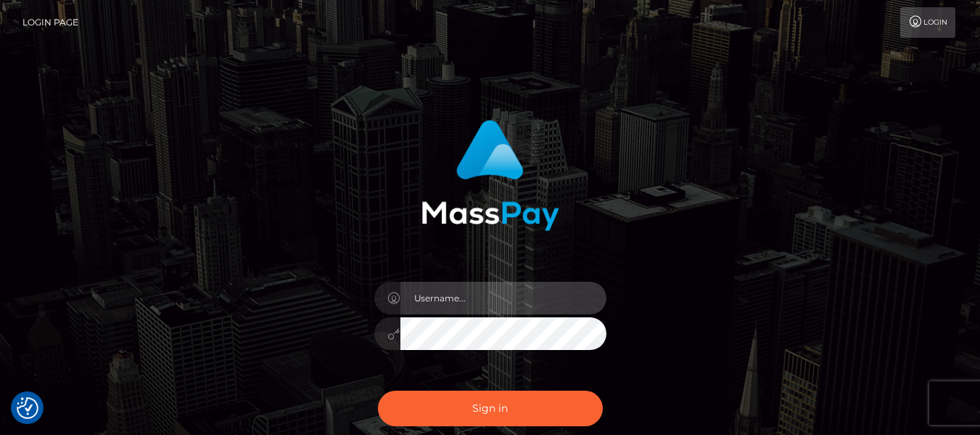 Image resolution: width=980 pixels, height=435 pixels. What do you see at coordinates (490, 408) in the screenshot?
I see `button: Sign in` at bounding box center [490, 408].